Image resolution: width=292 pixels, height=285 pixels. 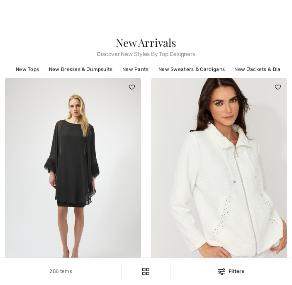 What do you see at coordinates (146, 42) in the screenshot?
I see `span: New Arrivals` at bounding box center [146, 42].